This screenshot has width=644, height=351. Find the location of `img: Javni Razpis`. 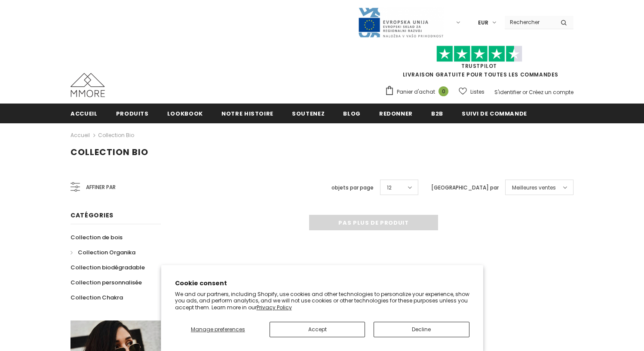

img: Javni Razpis is located at coordinates (401, 23).